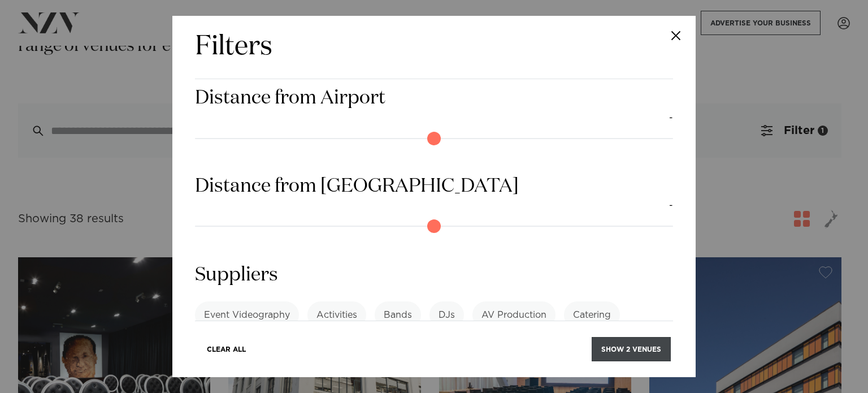 The image size is (868, 393). I want to click on label: Catering, so click(592, 315).